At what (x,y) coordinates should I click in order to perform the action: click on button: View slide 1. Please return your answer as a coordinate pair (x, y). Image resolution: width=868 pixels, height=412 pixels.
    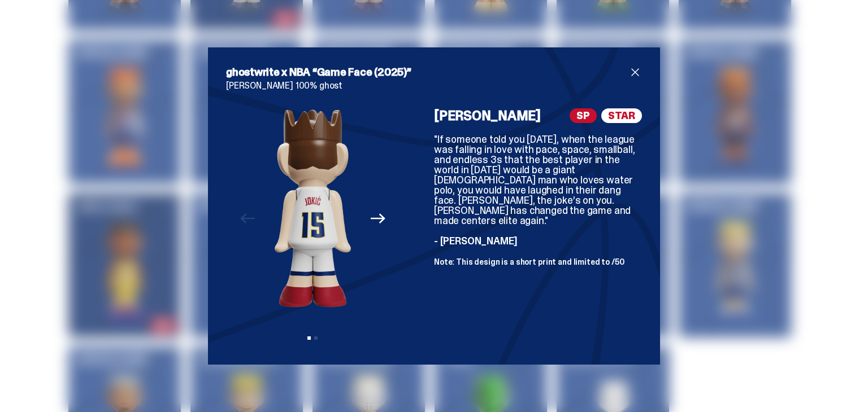
    Looking at the image, I should click on (309, 339).